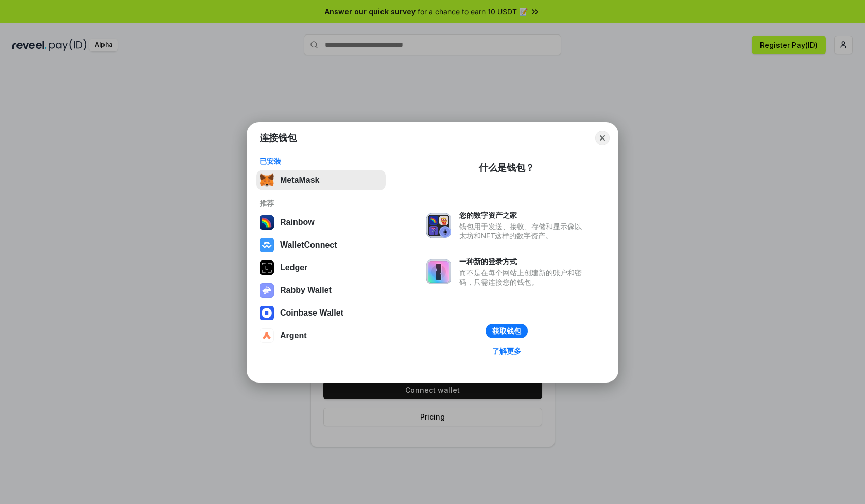 The height and width of the screenshot is (504, 865). What do you see at coordinates (311, 313) in the screenshot?
I see `div: Coinbase Wallet` at bounding box center [311, 313].